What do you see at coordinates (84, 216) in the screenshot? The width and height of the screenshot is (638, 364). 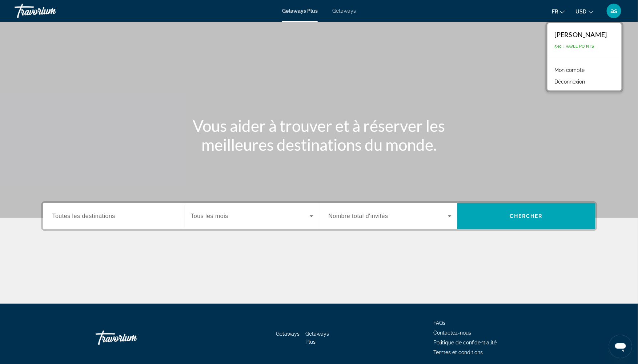 I see `span: Toutes les destinations` at bounding box center [84, 216].